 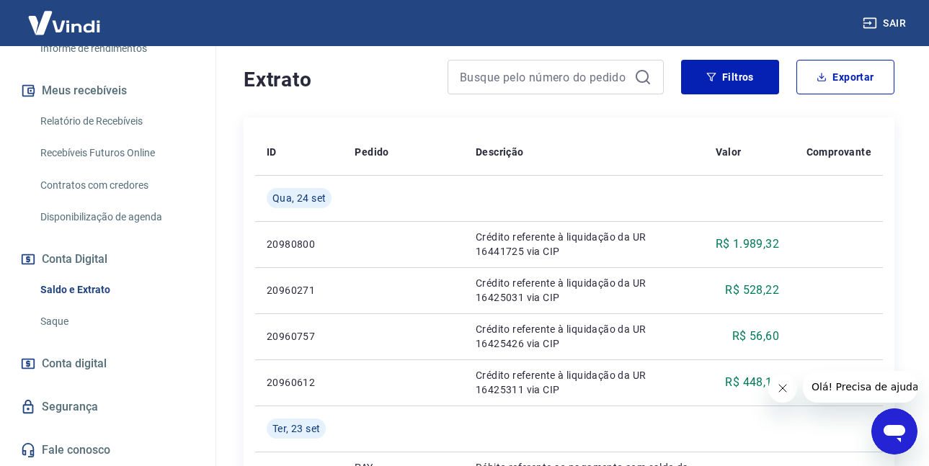 What do you see at coordinates (729, 152) in the screenshot?
I see `p: Valor` at bounding box center [729, 152].